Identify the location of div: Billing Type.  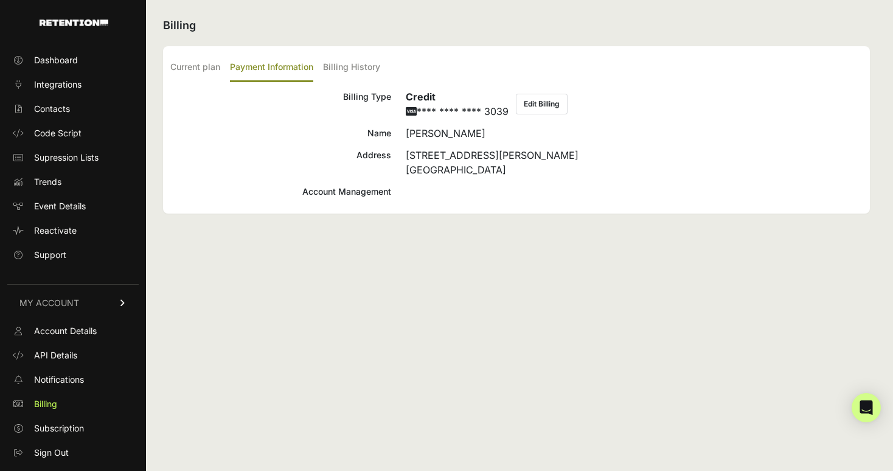
(280, 104).